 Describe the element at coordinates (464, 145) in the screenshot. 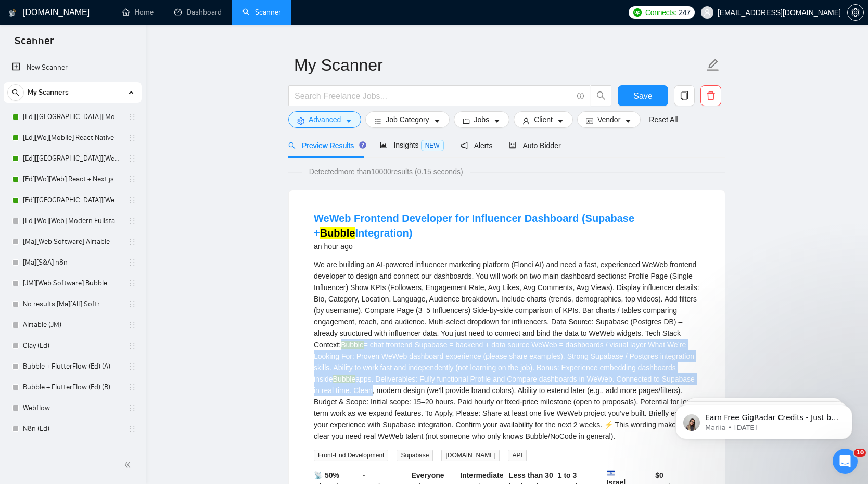

I see `span: notification` at that location.